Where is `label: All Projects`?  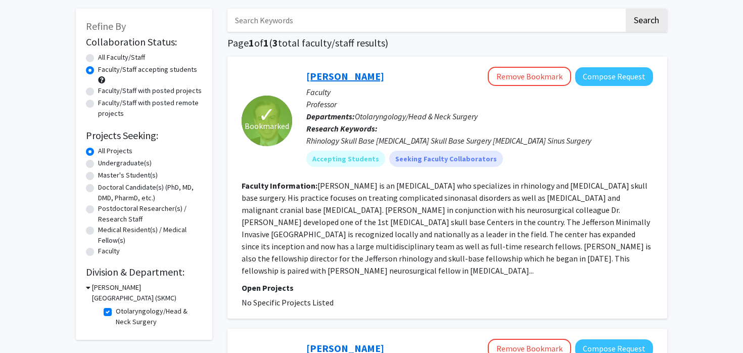 label: All Projects is located at coordinates (115, 151).